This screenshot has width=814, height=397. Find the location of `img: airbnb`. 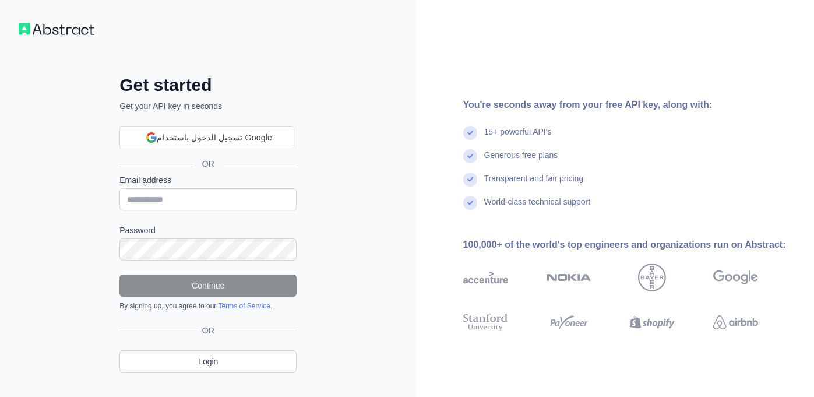

img: airbnb is located at coordinates (735, 322).